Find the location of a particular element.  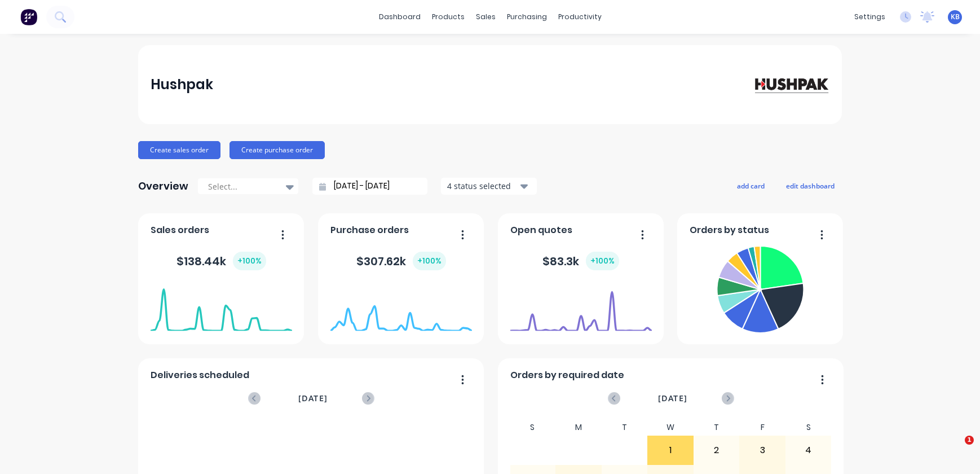

div: $ 138.44k is located at coordinates (221, 261).